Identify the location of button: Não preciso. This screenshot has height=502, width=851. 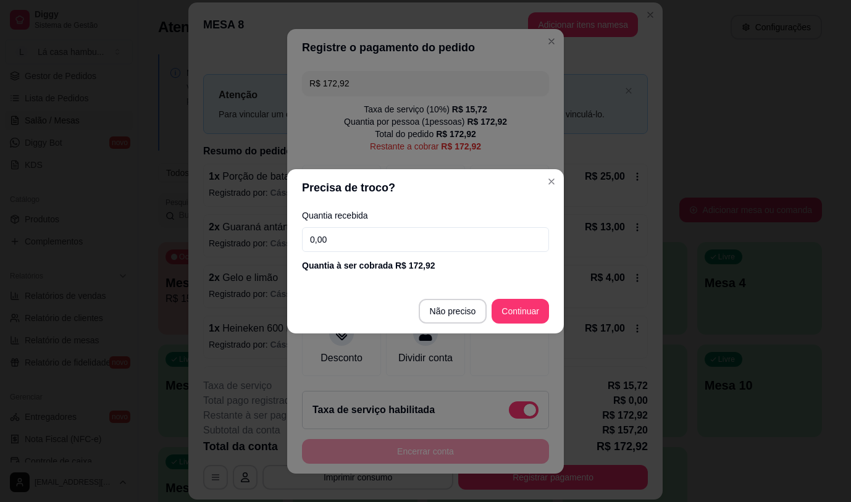
(453, 311).